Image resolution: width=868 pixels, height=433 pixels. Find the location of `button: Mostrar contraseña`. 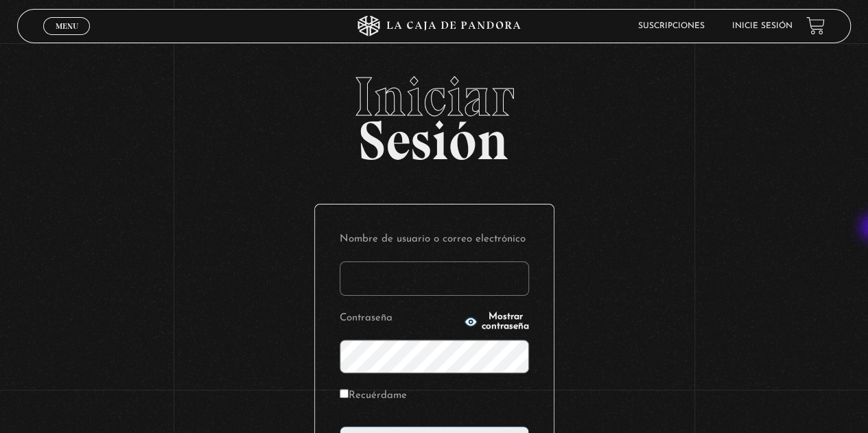

button: Mostrar contraseña is located at coordinates (496, 322).